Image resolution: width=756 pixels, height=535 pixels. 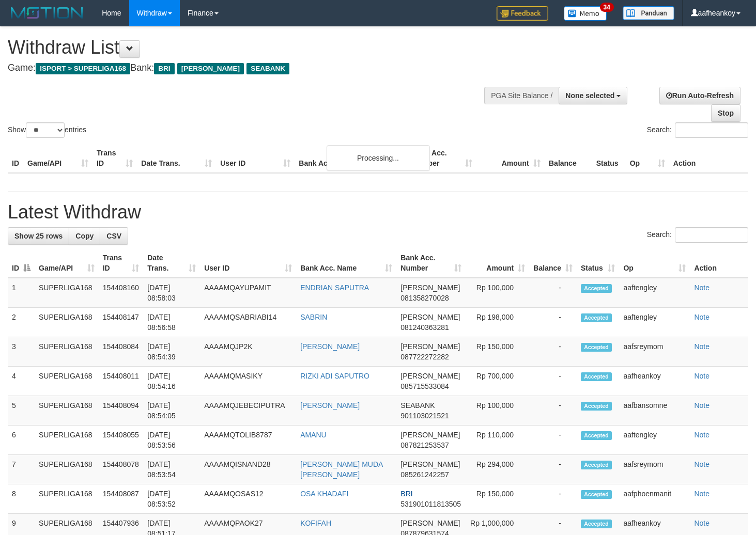 I want to click on td: AAAAMQOSAS12, so click(x=248, y=499).